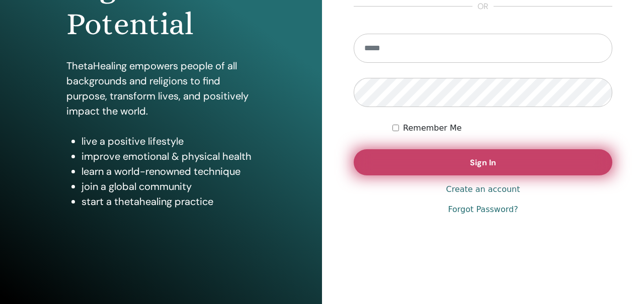 This screenshot has width=644, height=304. Describe the element at coordinates (432, 128) in the screenshot. I see `label: Remember Me` at that location.